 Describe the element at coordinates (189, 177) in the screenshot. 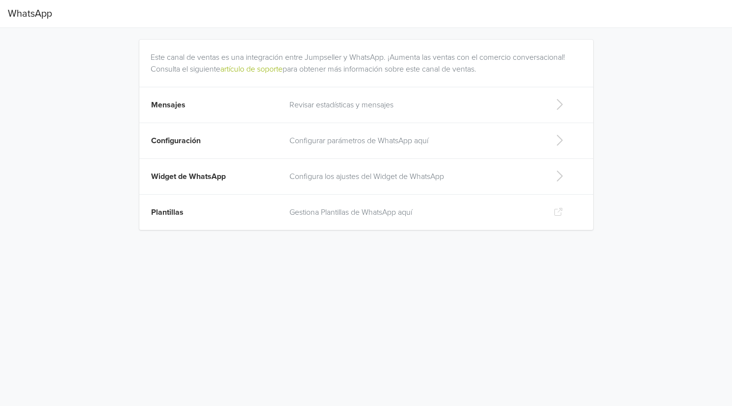

I see `span: Widget de WhatsApp` at that location.